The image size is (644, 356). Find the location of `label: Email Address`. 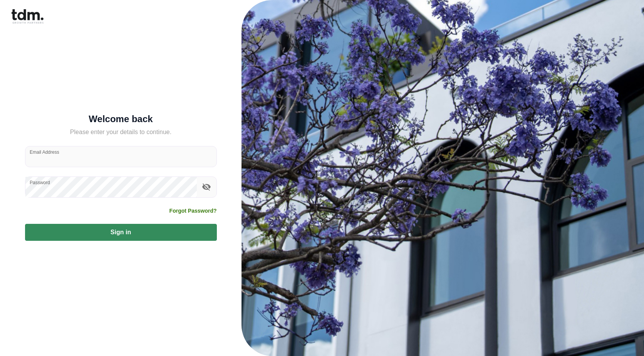

label: Email Address is located at coordinates (44, 152).